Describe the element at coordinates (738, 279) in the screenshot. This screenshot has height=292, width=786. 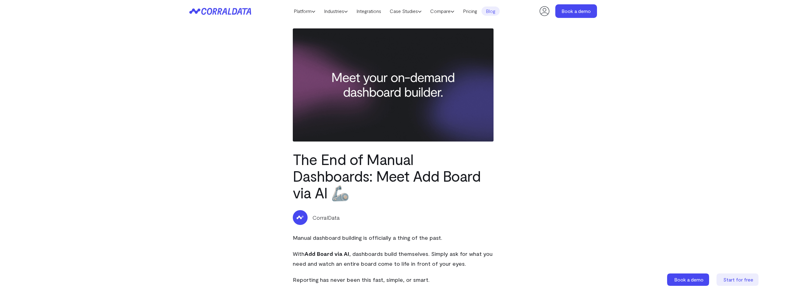
I see `a: Start for free` at that location.